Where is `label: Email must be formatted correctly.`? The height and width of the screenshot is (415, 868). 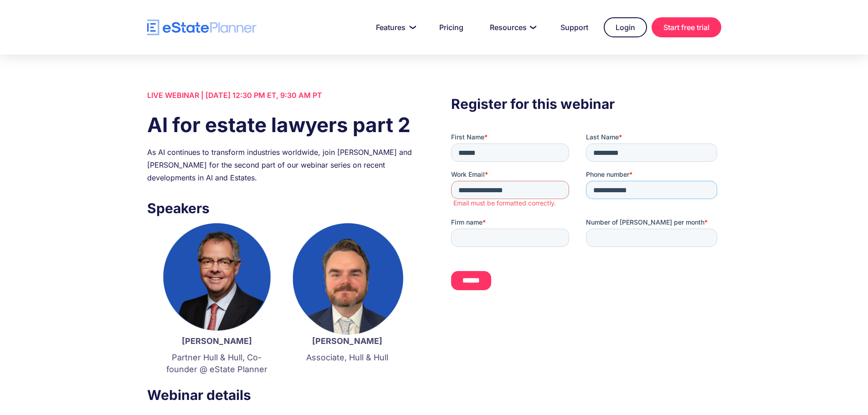
label: Email must be formatted correctly. is located at coordinates (69, 71).